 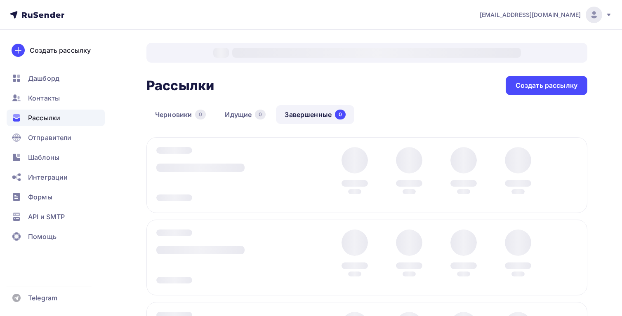 What do you see at coordinates (44, 98) in the screenshot?
I see `span: Контакты` at bounding box center [44, 98].